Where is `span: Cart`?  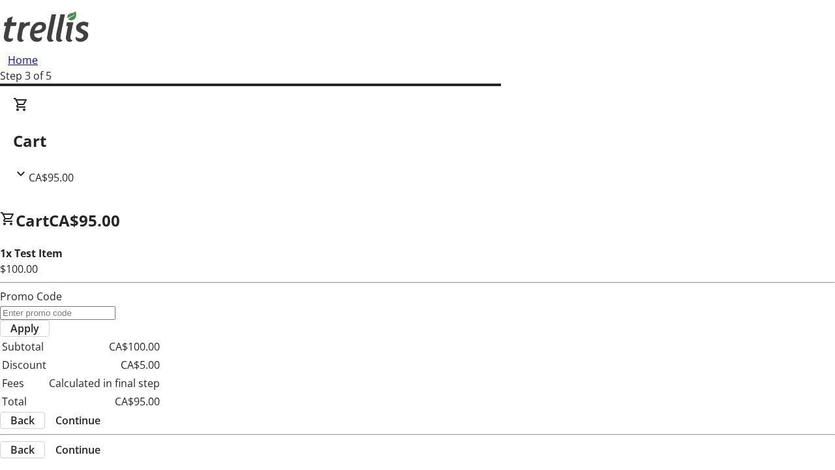
span: Cart is located at coordinates (32, 220).